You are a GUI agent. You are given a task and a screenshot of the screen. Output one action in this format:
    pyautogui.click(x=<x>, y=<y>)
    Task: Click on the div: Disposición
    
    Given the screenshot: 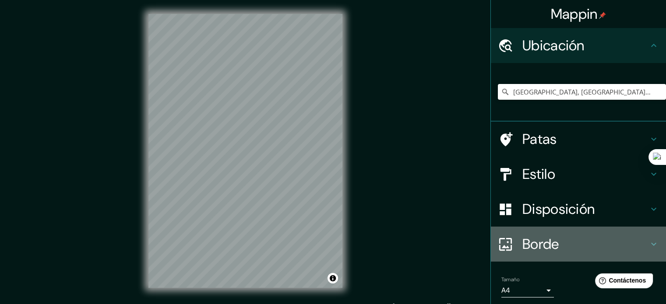 What is the action you would take?
    pyautogui.click(x=578, y=209)
    